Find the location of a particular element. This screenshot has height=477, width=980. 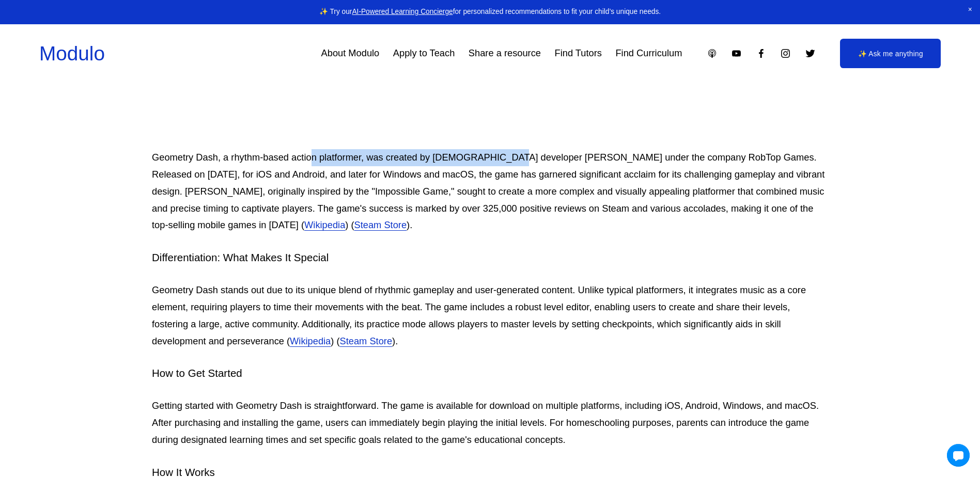

a: ✨ Ask me anything is located at coordinates (890, 53).